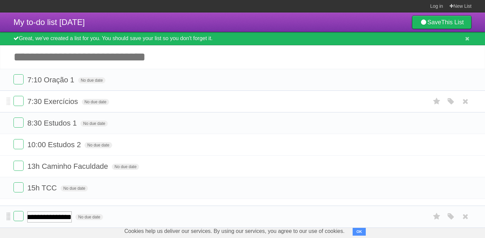 This screenshot has width=485, height=238. I want to click on span: 15h TCC, so click(43, 187).